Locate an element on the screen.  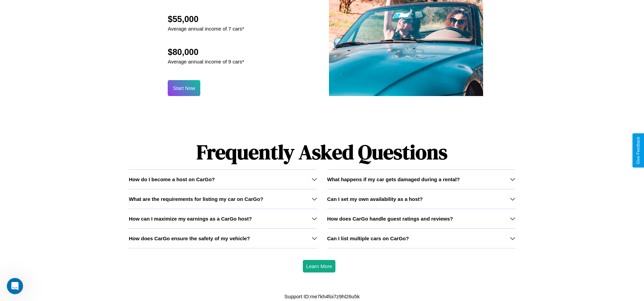
p: Average annual income of 7 cars* is located at coordinates (206, 28).